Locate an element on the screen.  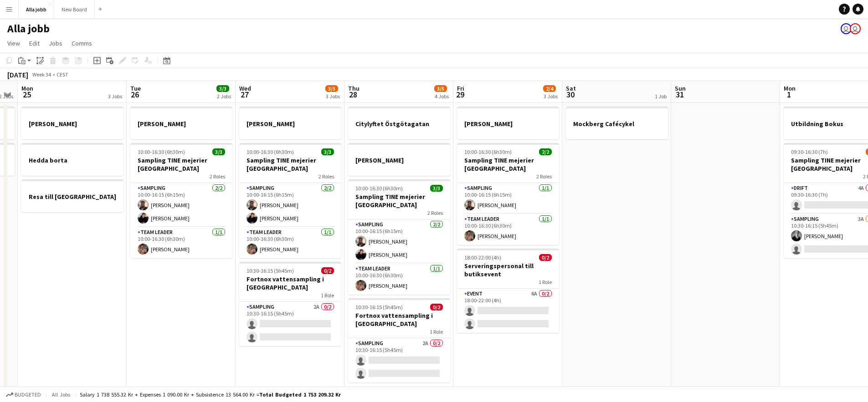
div: Salary 1 738 555.32 kr + Expenses 1 090.00 kr + Subsistence 13 564.00 kr = is located at coordinates (210, 394).